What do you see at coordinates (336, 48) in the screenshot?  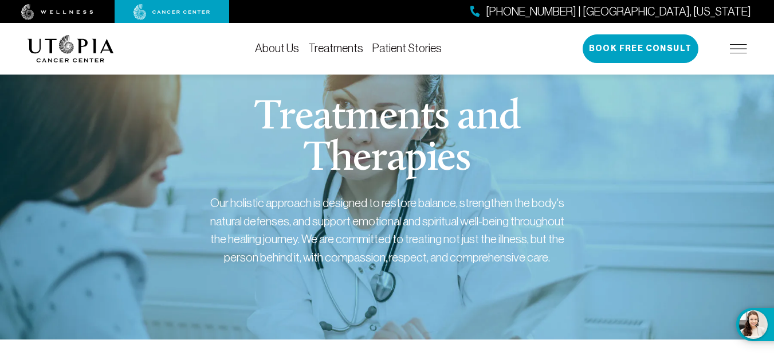 I see `a: Treatments` at bounding box center [336, 48].